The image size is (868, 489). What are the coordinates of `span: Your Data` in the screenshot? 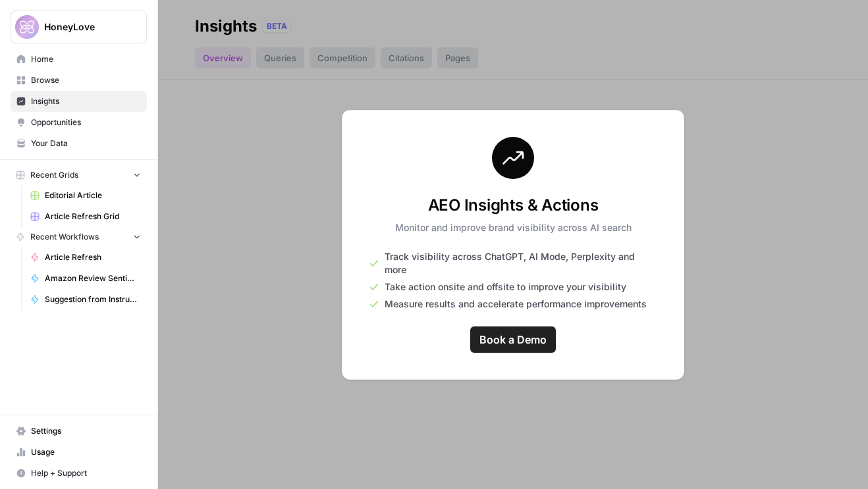 It's located at (86, 143).